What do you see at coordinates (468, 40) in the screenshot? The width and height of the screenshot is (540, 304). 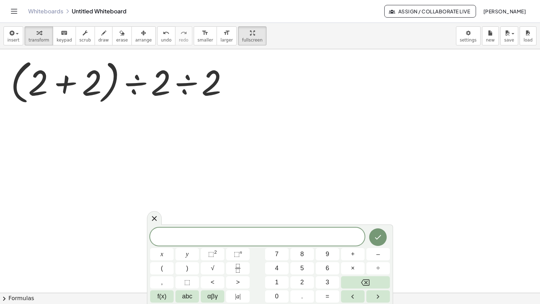 I see `span: settings` at bounding box center [468, 40].